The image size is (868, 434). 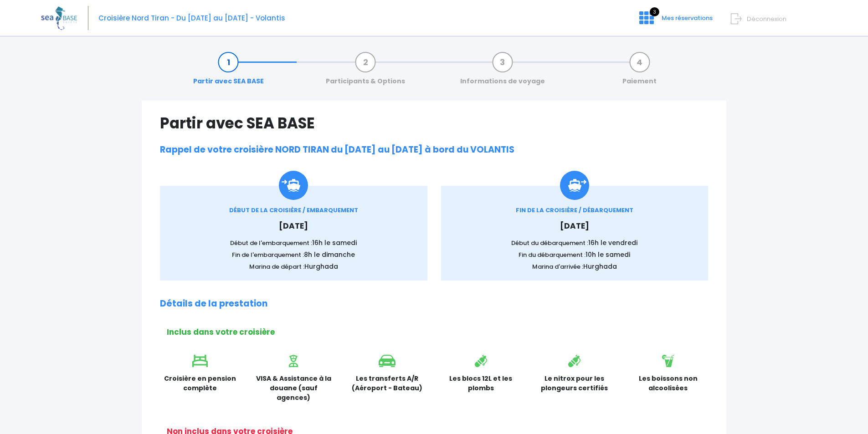 I want to click on p: Les blocs 12L et les plombs, so click(x=481, y=383).